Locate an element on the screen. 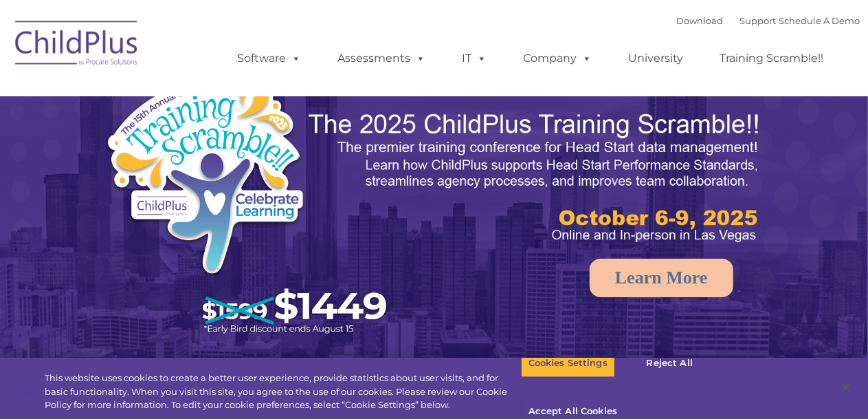 This screenshot has width=868, height=419. a: Download is located at coordinates (700, 21).